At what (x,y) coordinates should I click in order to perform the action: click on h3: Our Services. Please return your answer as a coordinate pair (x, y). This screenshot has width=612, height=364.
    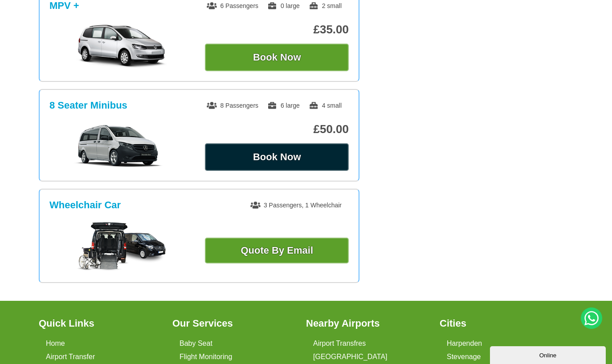
    Looking at the image, I should click on (234, 324).